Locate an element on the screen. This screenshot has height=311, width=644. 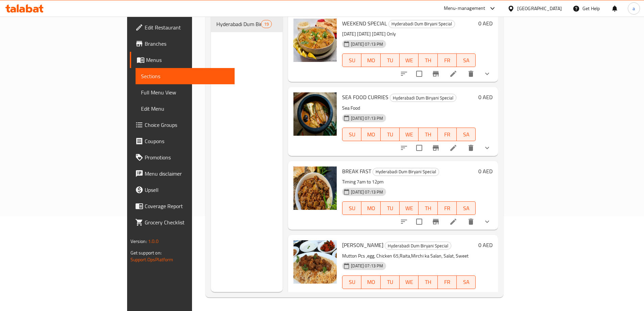
div: Hyderabadi Dum Biryani Special19 is located at coordinates (247, 24).